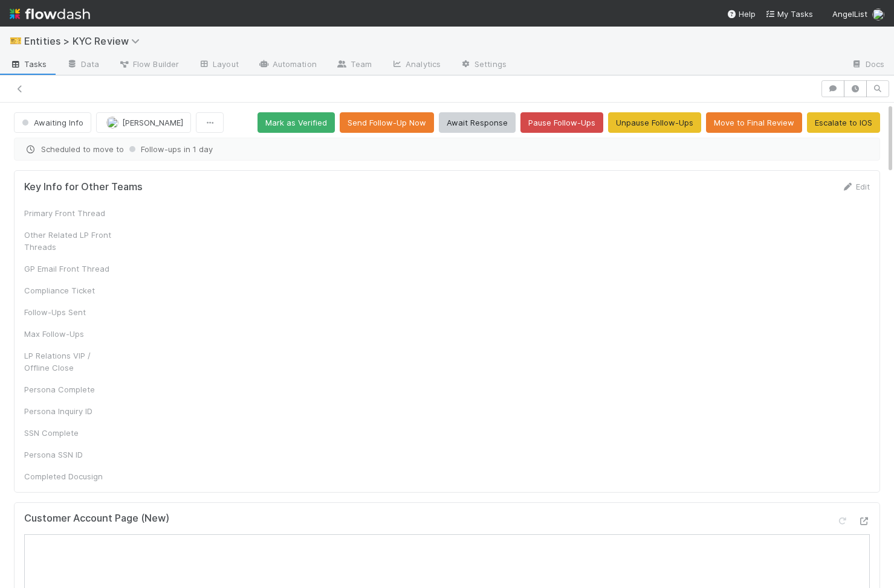  Describe the element at coordinates (70, 362) in the screenshot. I see `div: LP Relations VIP / Offline Close` at that location.